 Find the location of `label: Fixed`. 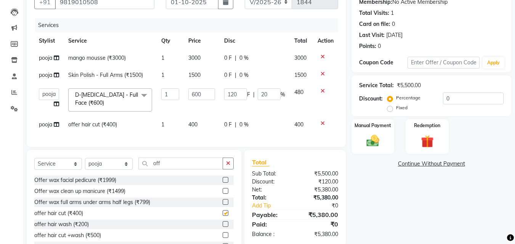

label: Fixed is located at coordinates (402, 108).